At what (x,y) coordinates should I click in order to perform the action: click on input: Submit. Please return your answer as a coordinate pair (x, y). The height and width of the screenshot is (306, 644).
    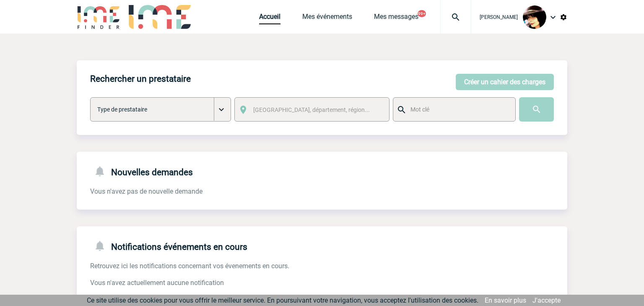
    Looking at the image, I should click on (536, 110).